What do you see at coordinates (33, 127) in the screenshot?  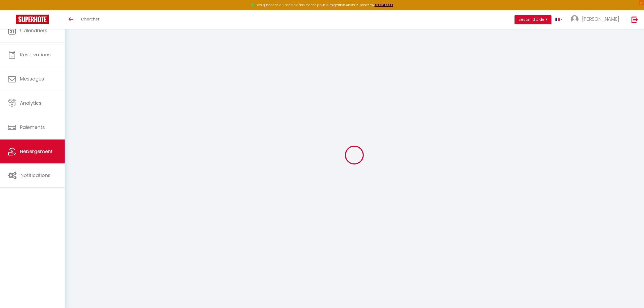 I see `span: Paiements` at bounding box center [33, 127].